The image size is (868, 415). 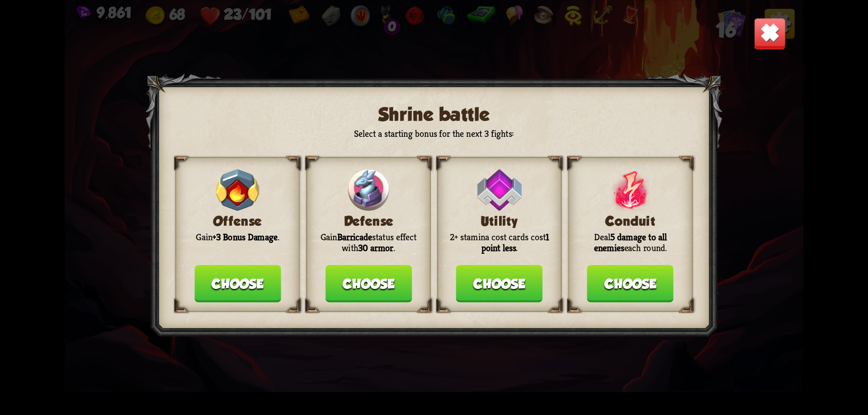 What do you see at coordinates (434, 113) in the screenshot?
I see `h2: Shrine battle` at bounding box center [434, 113].